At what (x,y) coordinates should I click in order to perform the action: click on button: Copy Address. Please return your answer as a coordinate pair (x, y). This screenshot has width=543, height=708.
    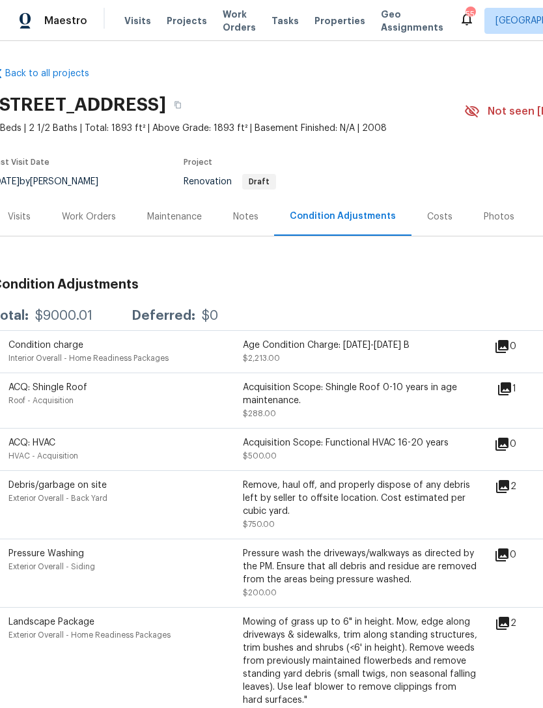
    Looking at the image, I should click on (178, 105).